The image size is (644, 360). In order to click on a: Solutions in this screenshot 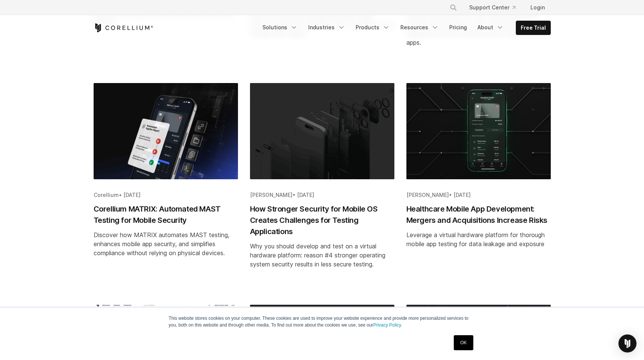, I will do `click(280, 27)`.